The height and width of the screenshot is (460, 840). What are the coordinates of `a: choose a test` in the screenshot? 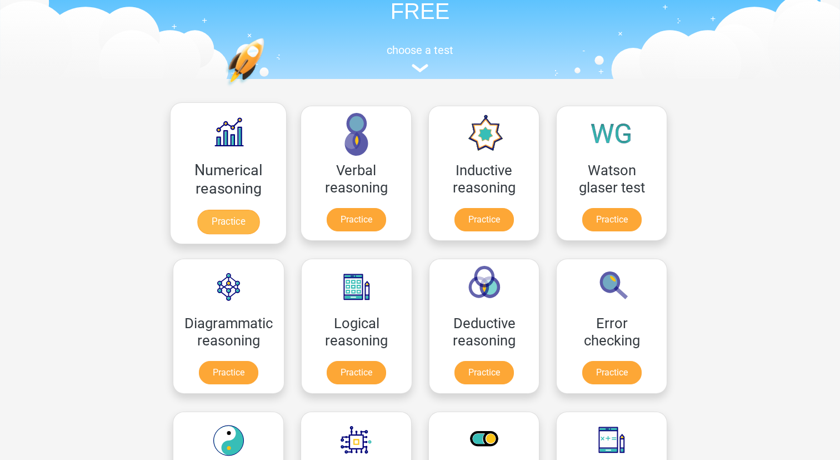 It's located at (420, 58).